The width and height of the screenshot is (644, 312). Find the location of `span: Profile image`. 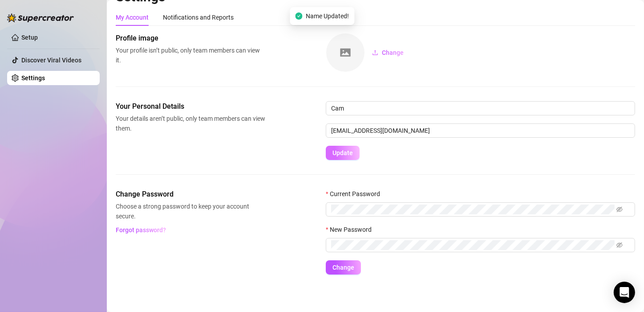

span: Profile image is located at coordinates (191, 38).